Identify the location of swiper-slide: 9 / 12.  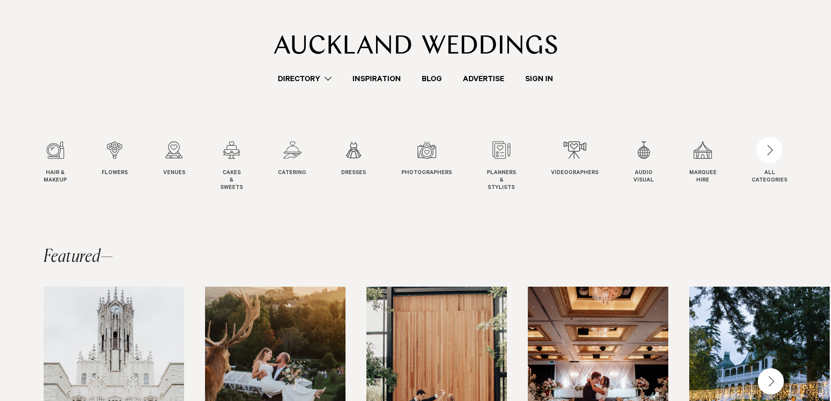
(583, 166).